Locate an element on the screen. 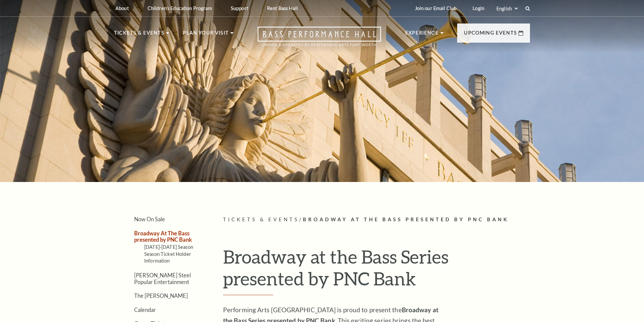 This screenshot has height=322, width=644. p: About is located at coordinates (122, 8).